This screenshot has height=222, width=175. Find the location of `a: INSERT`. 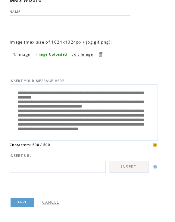

a: INSERT is located at coordinates (129, 167).